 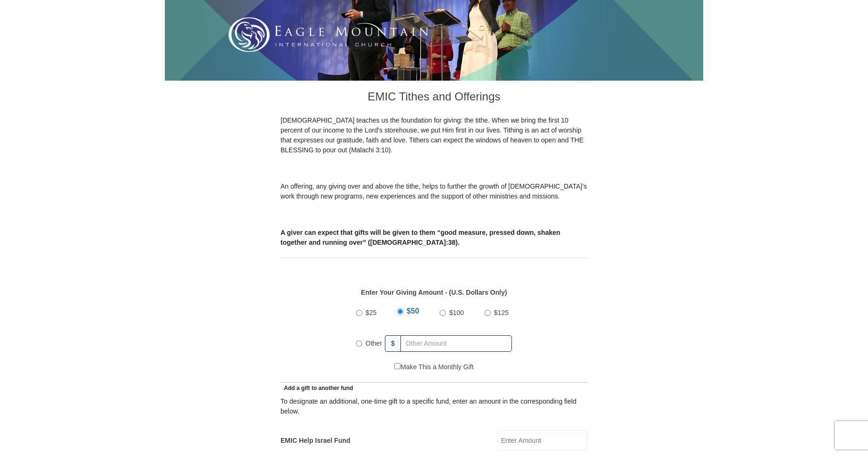 What do you see at coordinates (434, 192) in the screenshot?
I see `p: An offering, any giving over and above the tithe, helps to further the growth of [DEMOGRAPHIC_DAT...` at bounding box center [434, 192].